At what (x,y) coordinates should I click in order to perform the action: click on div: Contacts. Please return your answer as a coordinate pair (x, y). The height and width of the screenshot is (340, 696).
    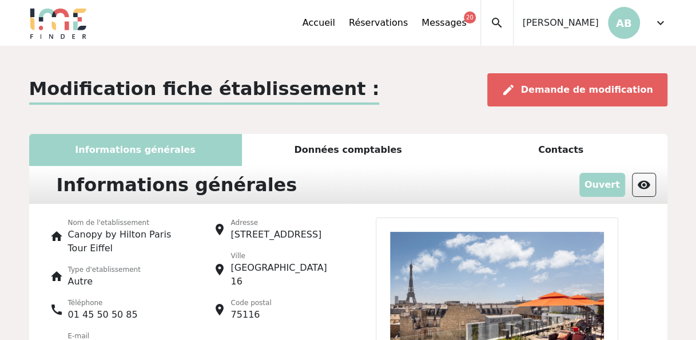
    Looking at the image, I should click on (561, 150).